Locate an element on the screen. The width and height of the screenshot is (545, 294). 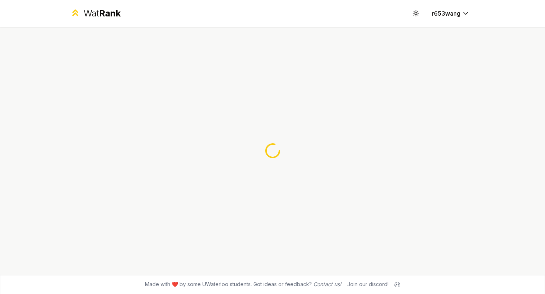
div: Wat is located at coordinates (102, 13).